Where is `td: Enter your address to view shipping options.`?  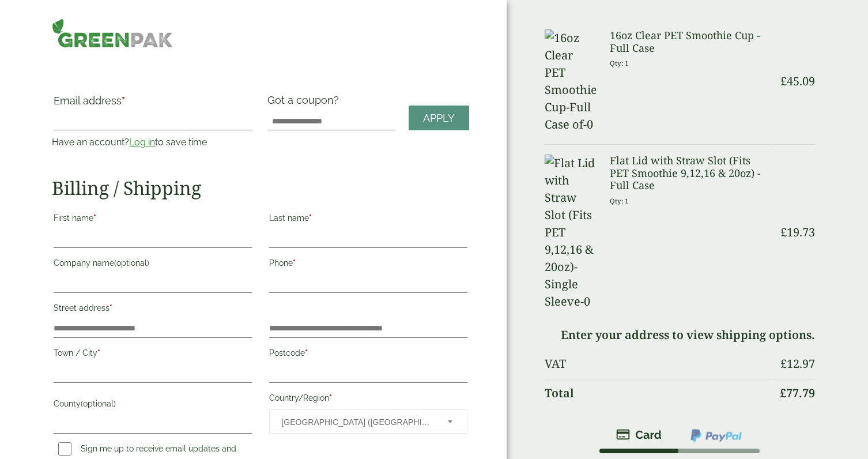
td: Enter your address to view shipping options. is located at coordinates (680, 335).